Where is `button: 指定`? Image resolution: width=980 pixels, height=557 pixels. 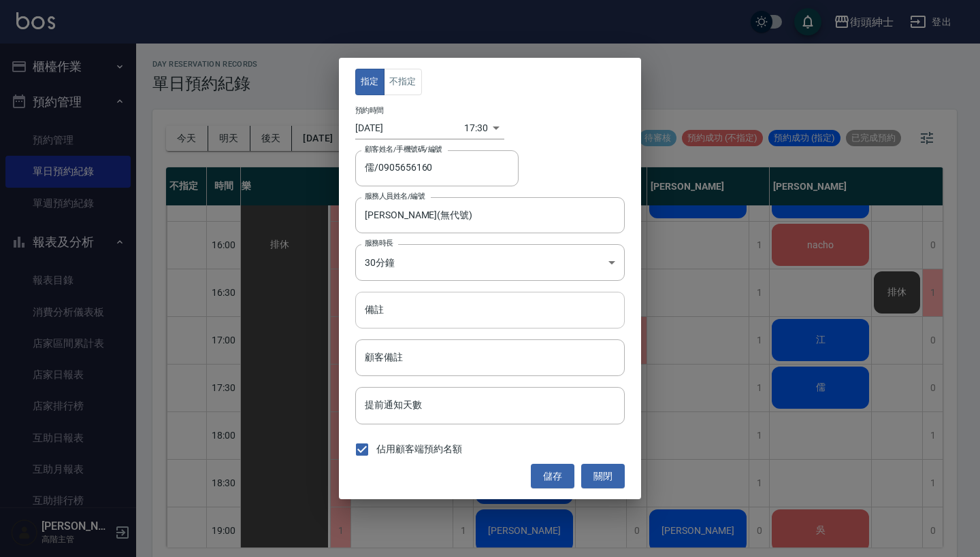 button: 指定 is located at coordinates (369, 82).